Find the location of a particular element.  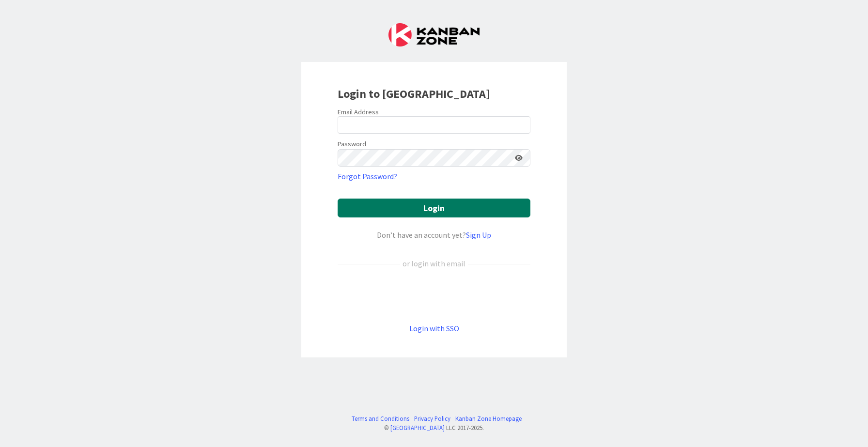

div: or login with email is located at coordinates (434, 264).